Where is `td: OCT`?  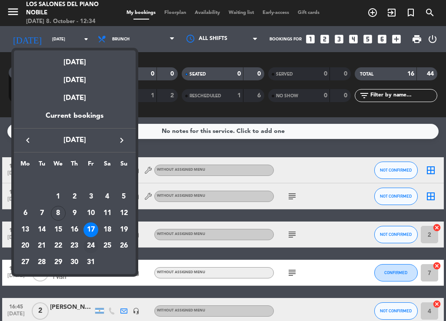 td: OCT is located at coordinates (75, 181).